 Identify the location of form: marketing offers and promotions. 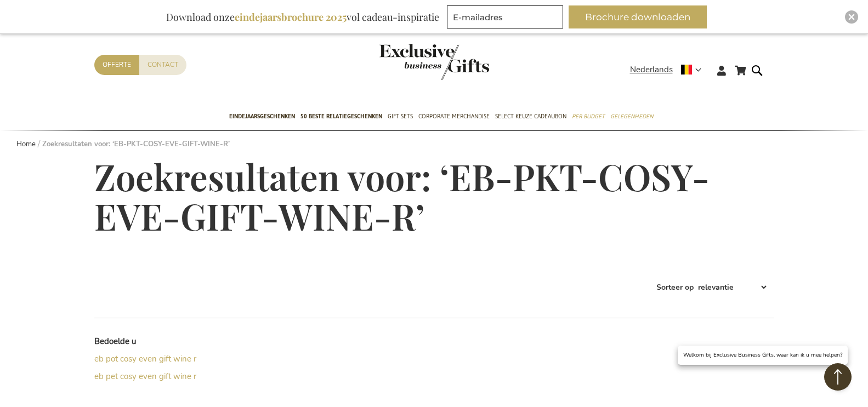
(507, 18).